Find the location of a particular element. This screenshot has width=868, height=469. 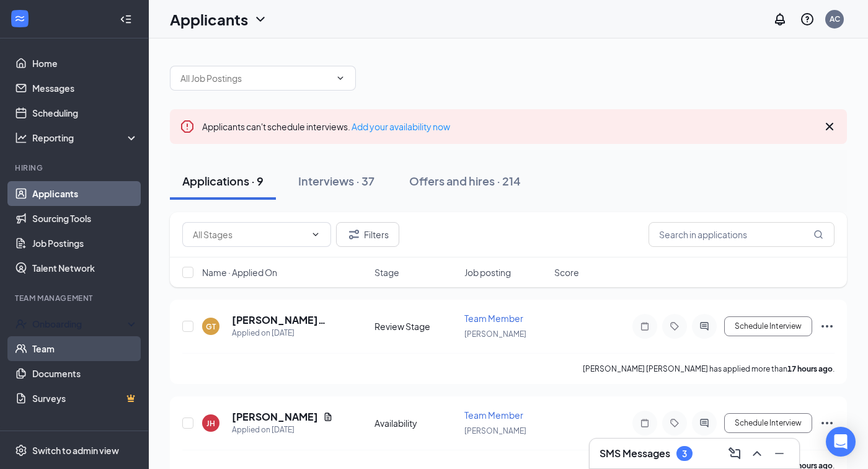

a: Sourcing Tools is located at coordinates (85, 219).